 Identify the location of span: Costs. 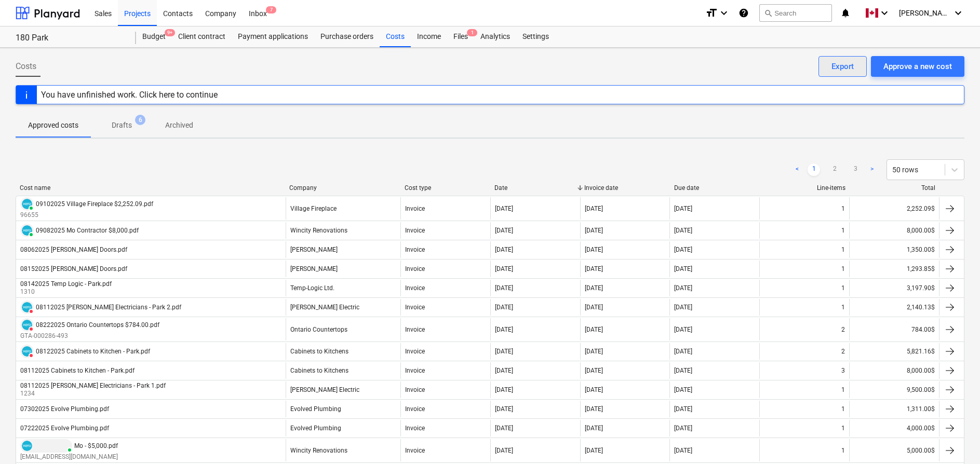
(26, 66).